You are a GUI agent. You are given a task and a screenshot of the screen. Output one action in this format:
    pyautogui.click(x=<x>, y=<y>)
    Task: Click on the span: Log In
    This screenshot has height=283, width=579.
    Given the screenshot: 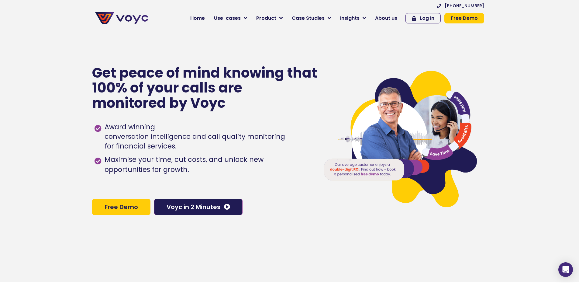 What is the action you would take?
    pyautogui.click(x=427, y=18)
    